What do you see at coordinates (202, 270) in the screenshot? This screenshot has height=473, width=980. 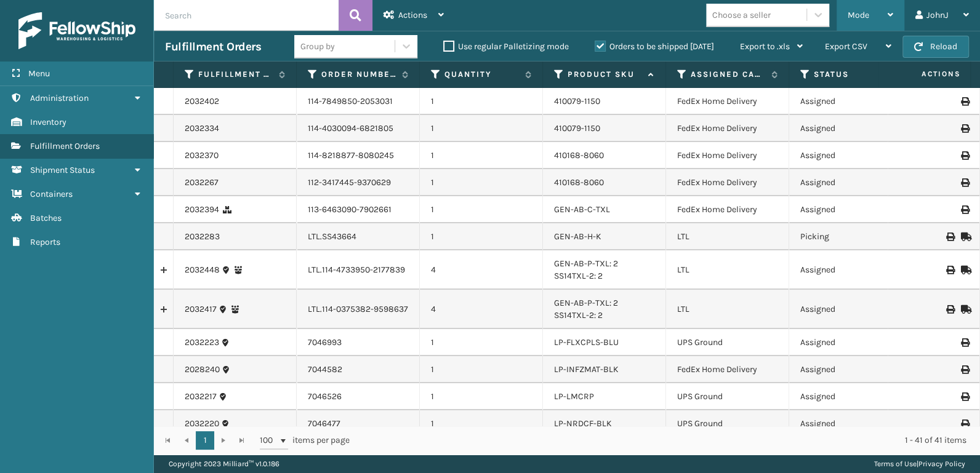 I see `a: 2032448` at bounding box center [202, 270].